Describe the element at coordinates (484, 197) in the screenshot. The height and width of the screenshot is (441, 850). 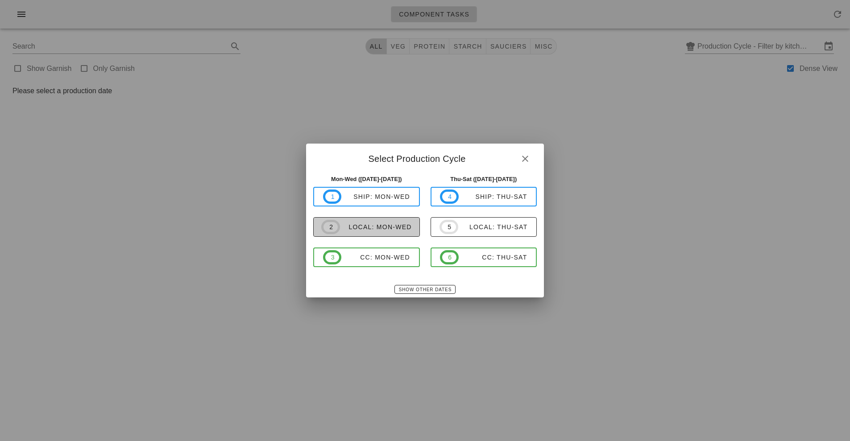
I see `button: 4ship: Thu-Sat` at that location.